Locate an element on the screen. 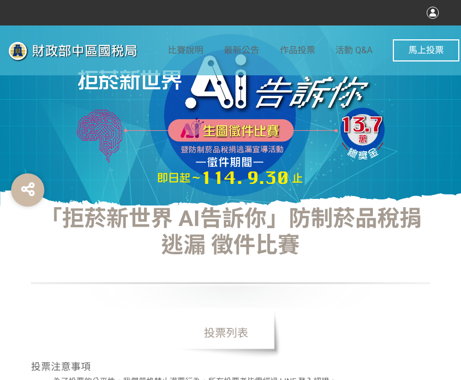  button: 馬上投票 is located at coordinates (426, 50).